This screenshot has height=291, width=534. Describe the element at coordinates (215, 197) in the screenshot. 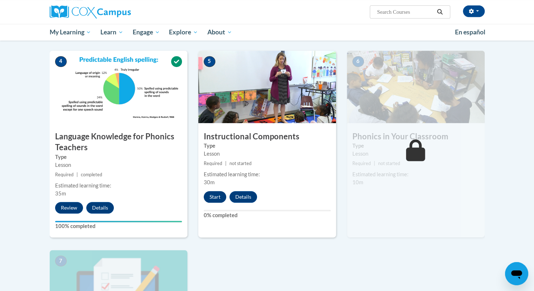

I see `button: Start` at that location.